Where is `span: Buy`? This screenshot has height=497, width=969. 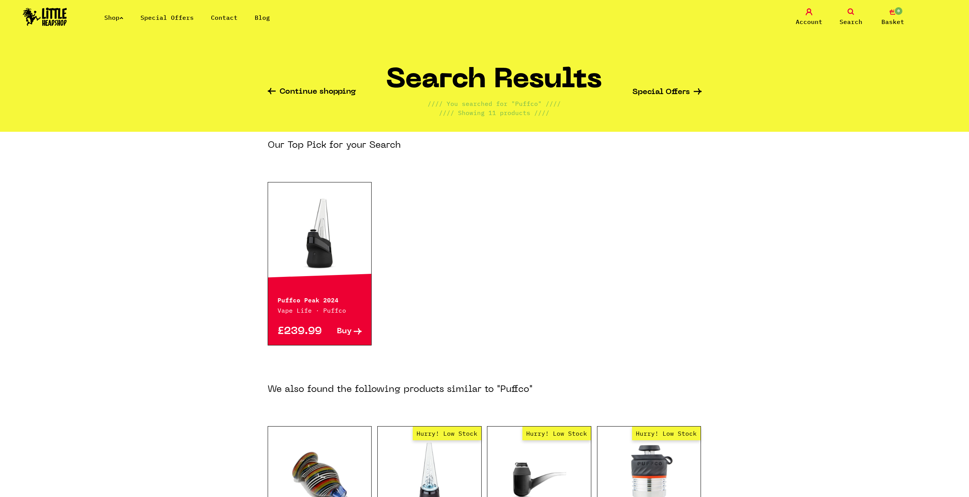 span: Buy is located at coordinates (344, 331).